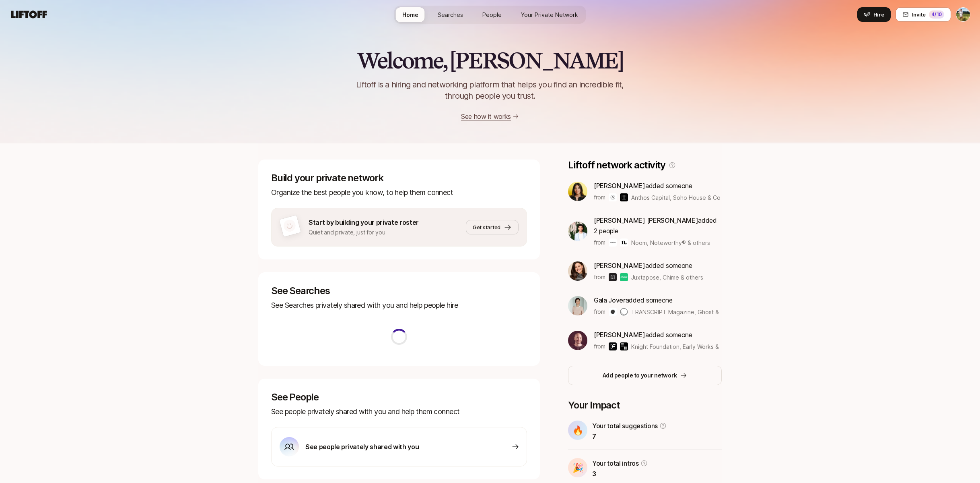 This screenshot has height=483, width=980. What do you see at coordinates (492, 227) in the screenshot?
I see `button: Get started` at bounding box center [492, 227].